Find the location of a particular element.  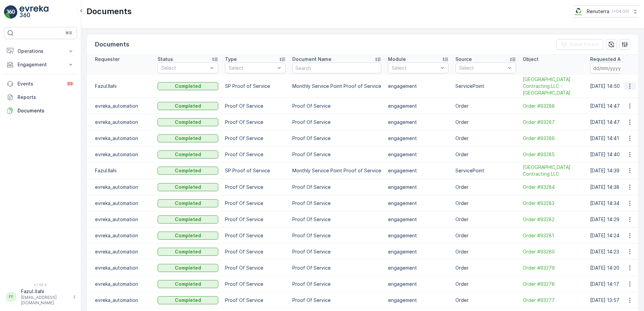

p: Events is located at coordinates (40, 84).